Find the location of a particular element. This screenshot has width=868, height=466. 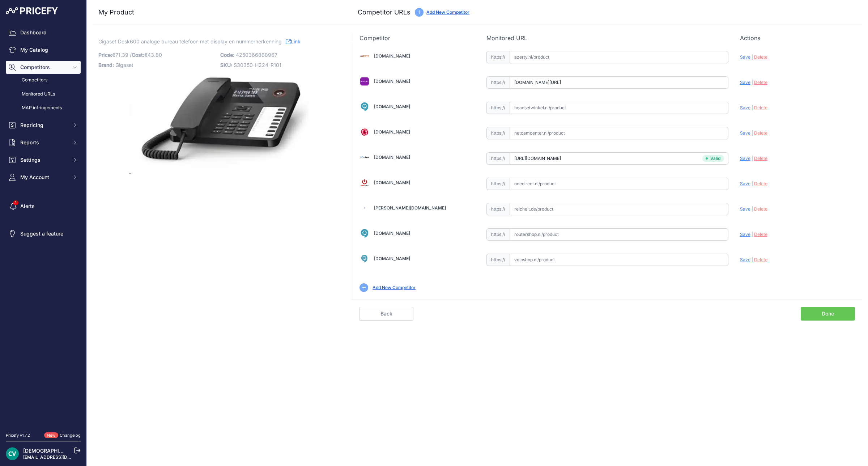

nav: Sidebar is located at coordinates (43, 225).